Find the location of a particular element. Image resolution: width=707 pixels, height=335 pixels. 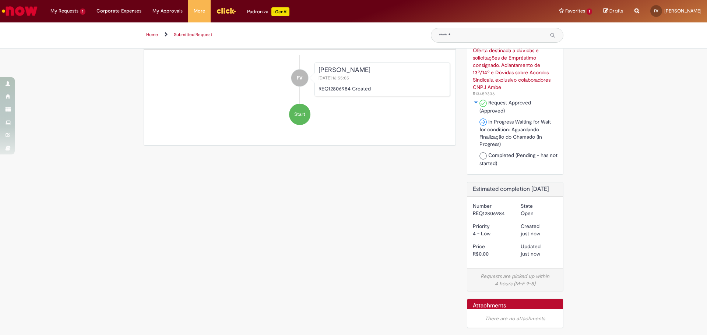

div: 28/08/2025 16:55:06 is located at coordinates (539, 254).